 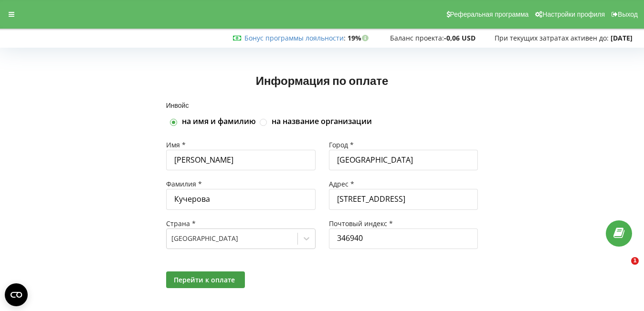 I want to click on button: Open CMP widget, so click(x=16, y=294).